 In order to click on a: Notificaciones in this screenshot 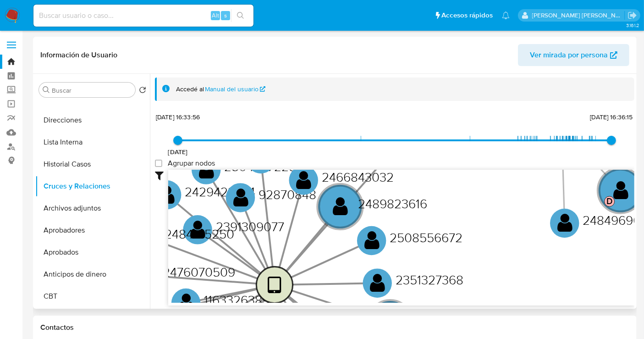, I will do `click(506, 15)`.